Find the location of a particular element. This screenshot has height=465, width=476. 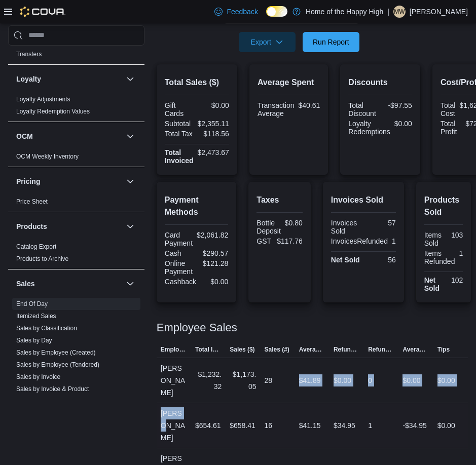

a: Price Sheet is located at coordinates (32, 201).